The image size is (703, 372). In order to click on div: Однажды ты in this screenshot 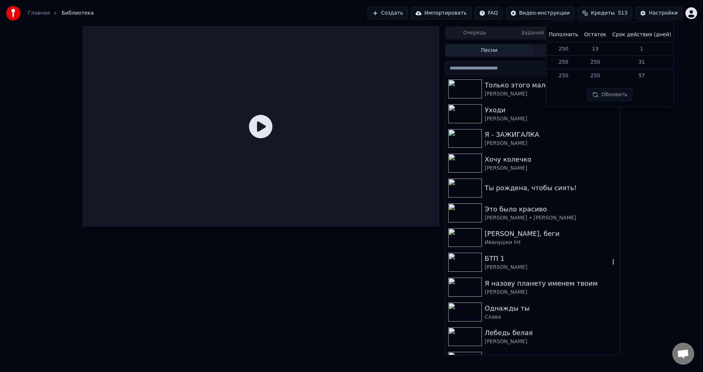, I will do `click(550, 308)`.